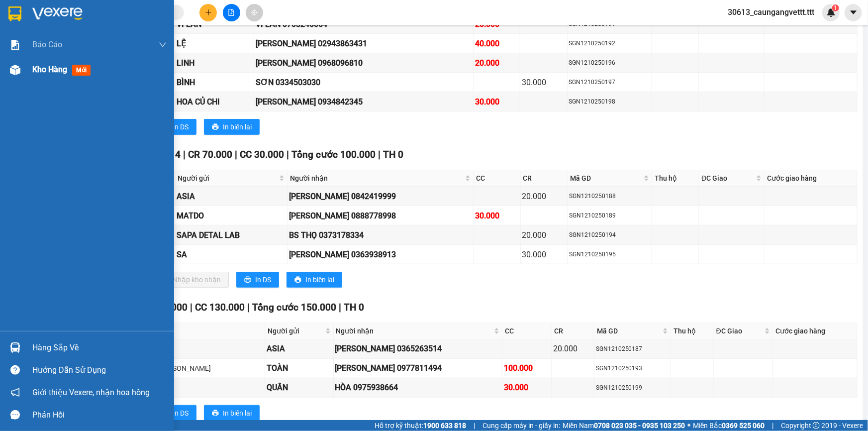  Describe the element at coordinates (163, 45) in the screenshot. I see `span: down` at that location.